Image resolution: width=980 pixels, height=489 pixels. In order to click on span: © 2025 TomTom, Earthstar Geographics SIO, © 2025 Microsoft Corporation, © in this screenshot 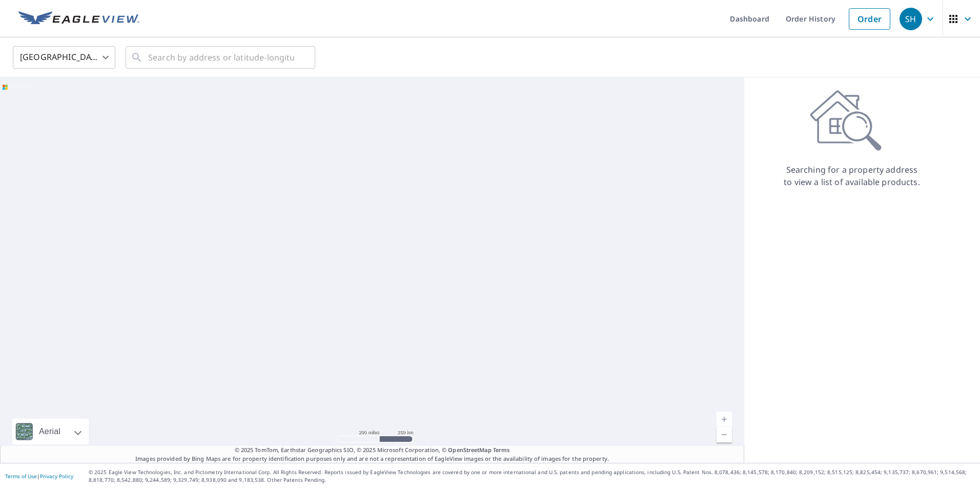, I will do `click(372, 450)`.